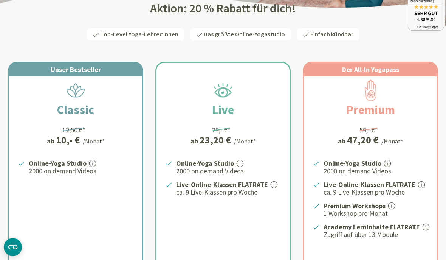 Image resolution: width=446 pixels, height=260 pixels. I want to click on span: Das größte Online-Yogastudio, so click(244, 34).